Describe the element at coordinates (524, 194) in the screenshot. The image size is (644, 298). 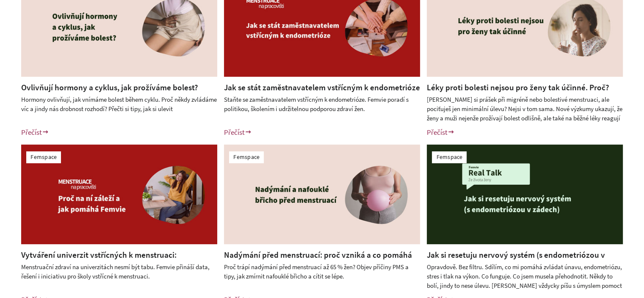
I see `img: Jak si resetuju nervový systém (s endometriózou v zádech)` at that location.